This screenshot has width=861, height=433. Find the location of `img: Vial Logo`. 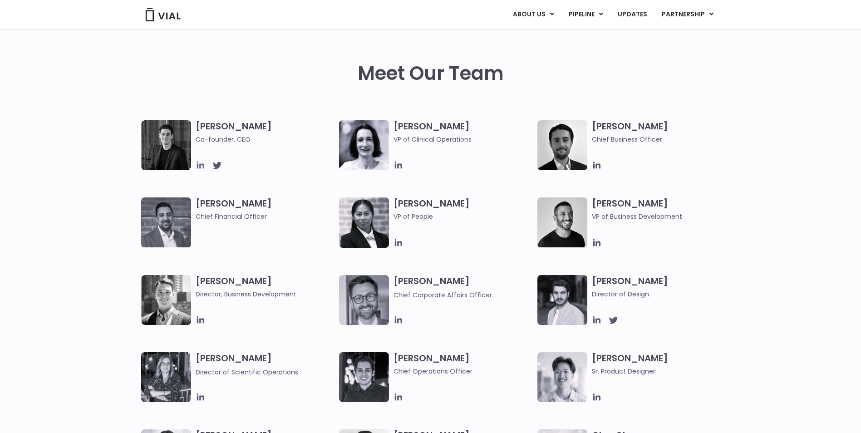

img: Vial Logo is located at coordinates (163, 15).